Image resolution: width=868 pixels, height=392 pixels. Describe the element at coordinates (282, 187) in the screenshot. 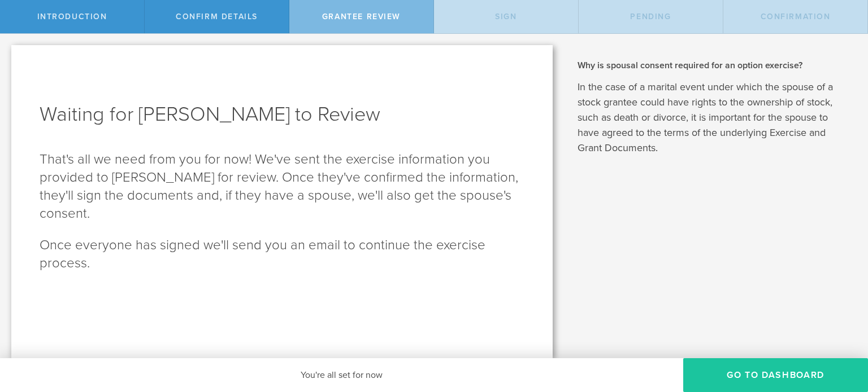

I see `p: That's all we need from you for now! We've sent the exercise information you provided to [PERSON_...` at that location.